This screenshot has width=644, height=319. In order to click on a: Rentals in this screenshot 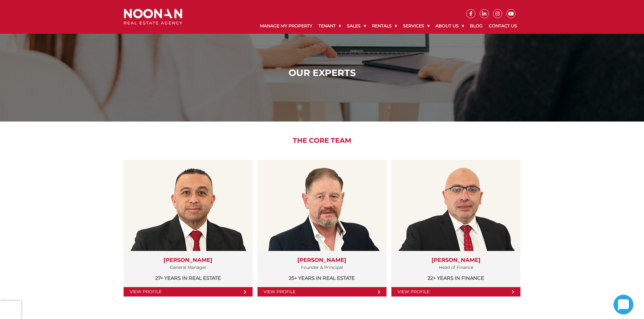, I will do `click(384, 26)`.